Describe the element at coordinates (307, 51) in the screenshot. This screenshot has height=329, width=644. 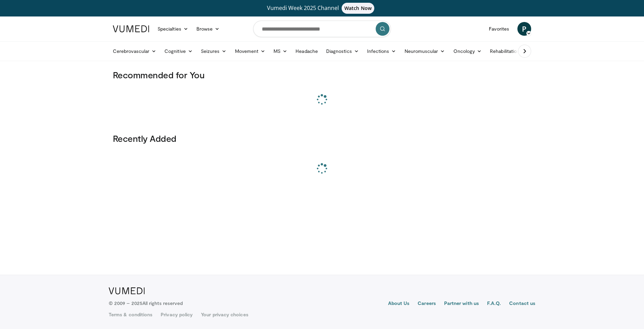
I see `a: Headache` at that location.